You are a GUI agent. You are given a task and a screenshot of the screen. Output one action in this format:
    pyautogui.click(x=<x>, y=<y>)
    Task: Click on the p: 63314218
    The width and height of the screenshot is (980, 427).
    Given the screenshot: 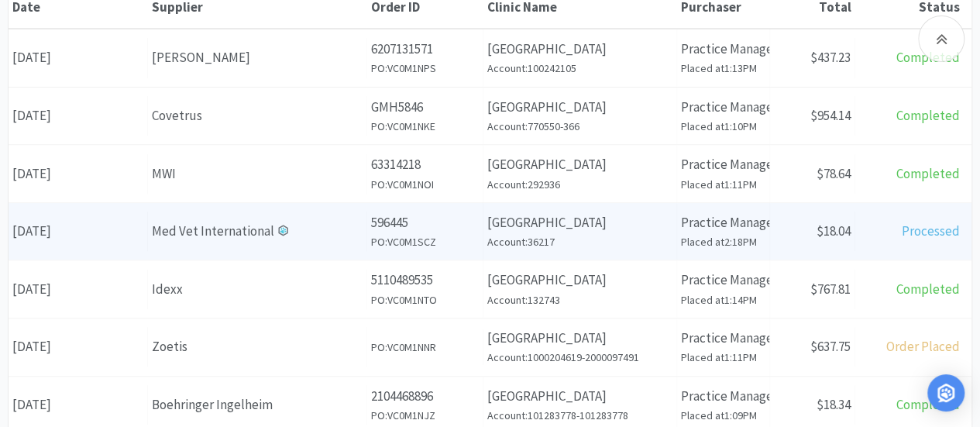 What is the action you would take?
    pyautogui.click(x=425, y=164)
    